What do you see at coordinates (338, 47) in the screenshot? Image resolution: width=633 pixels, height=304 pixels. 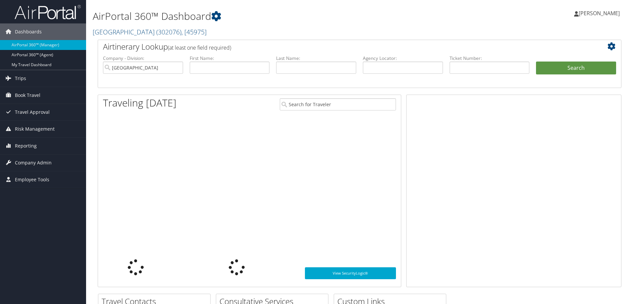 I see `h2: Airtinerary Lookup` at bounding box center [338, 47].